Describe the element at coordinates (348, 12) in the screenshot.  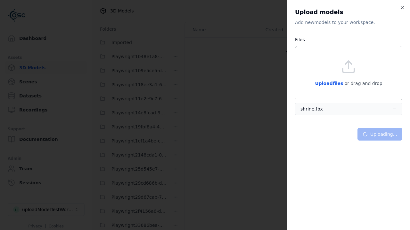
I see `h2: Upload models` at that location.